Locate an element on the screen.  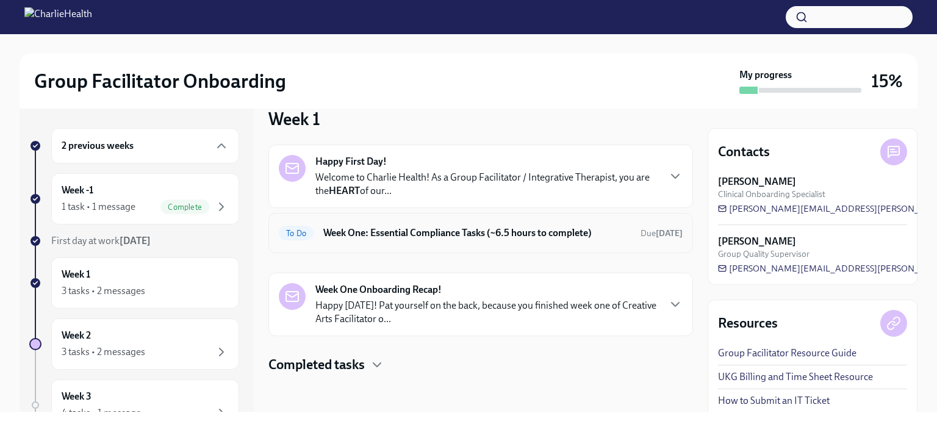
h6: Week 2 is located at coordinates (76, 336).